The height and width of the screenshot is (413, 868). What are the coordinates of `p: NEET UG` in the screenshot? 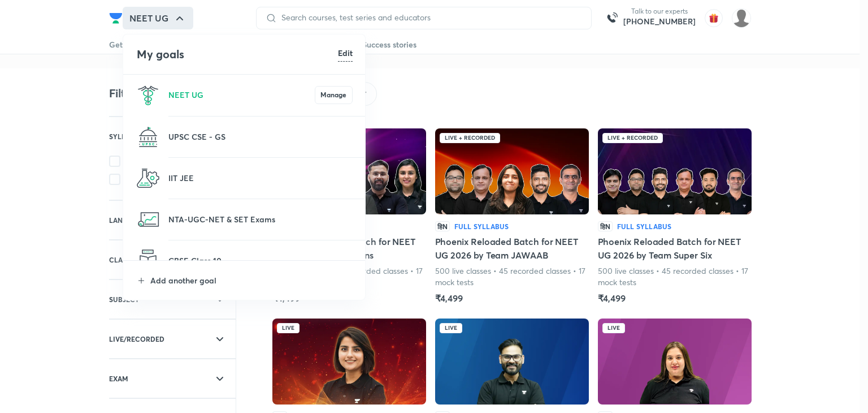 It's located at (242, 95).